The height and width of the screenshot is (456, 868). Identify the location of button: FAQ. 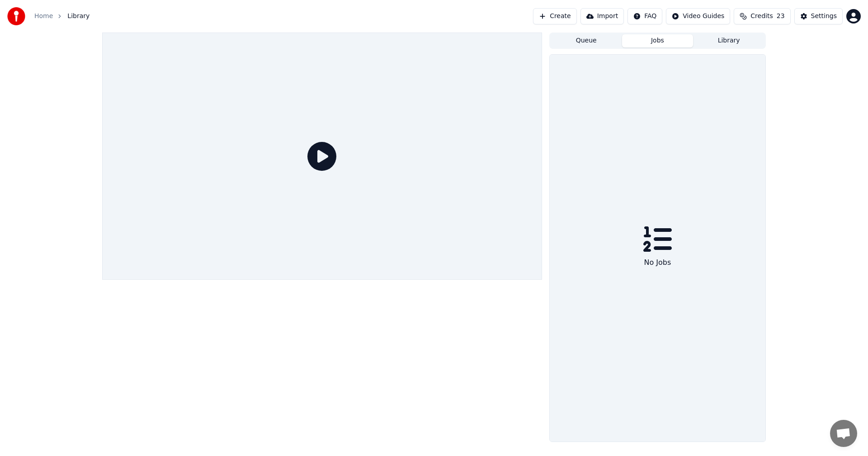
(645, 17).